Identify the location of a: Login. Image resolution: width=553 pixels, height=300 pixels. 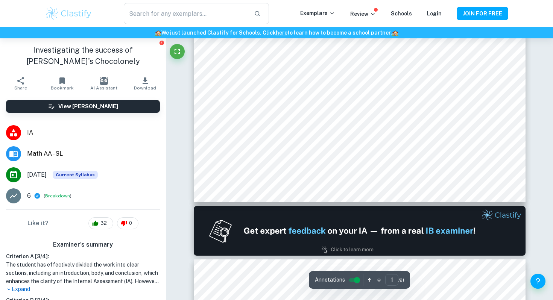
(434, 14).